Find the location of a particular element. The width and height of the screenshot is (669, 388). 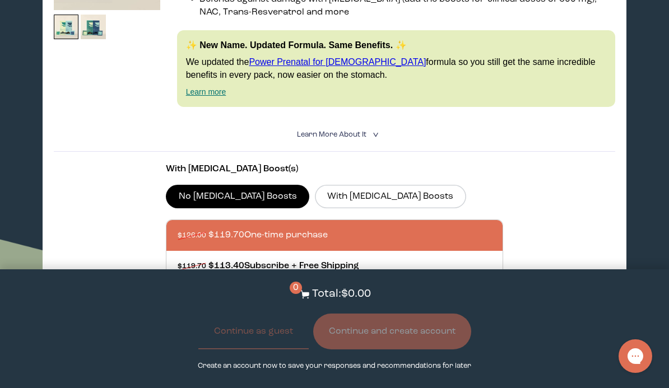

span: Learn More About it is located at coordinates (332, 134).